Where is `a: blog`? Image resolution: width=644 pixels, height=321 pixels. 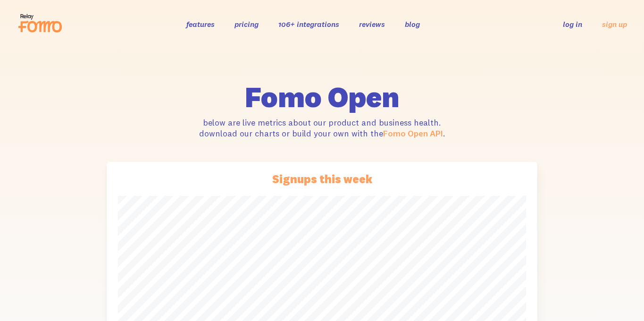
a: blog is located at coordinates (412, 24).